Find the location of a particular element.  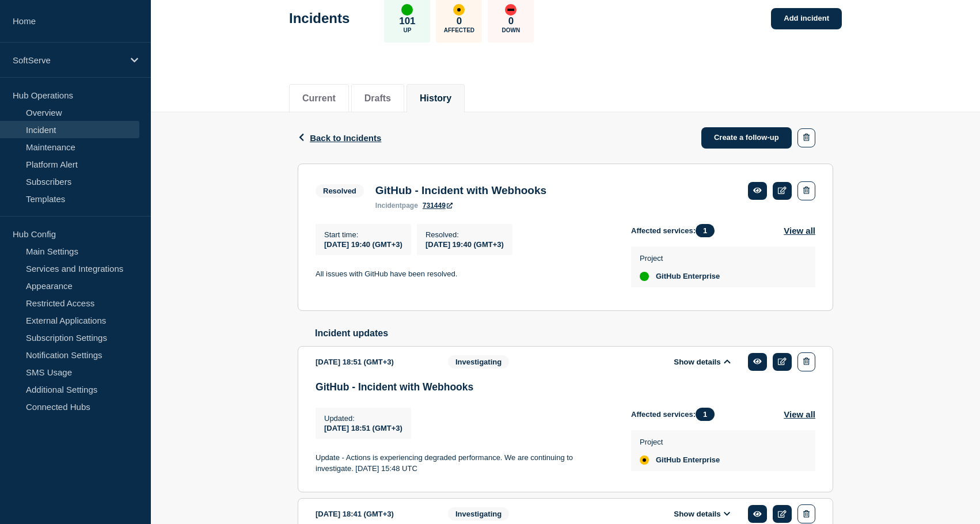

span: Back to Incidents is located at coordinates (345, 138).